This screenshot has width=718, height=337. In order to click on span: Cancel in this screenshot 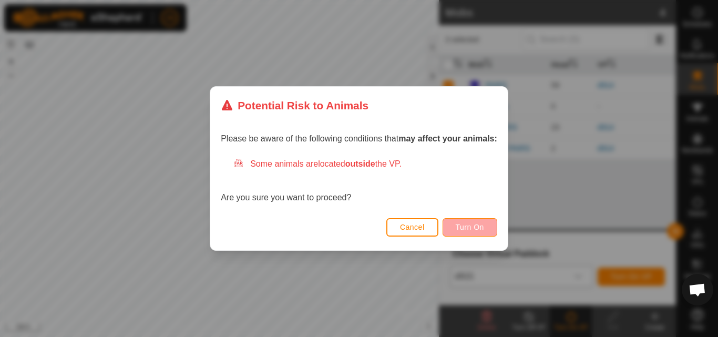, I will do `click(412, 227)`.